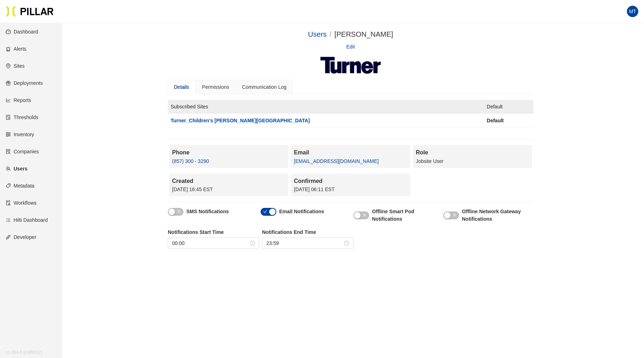  Describe the element at coordinates (181, 87) in the screenshot. I see `div: Details` at that location.